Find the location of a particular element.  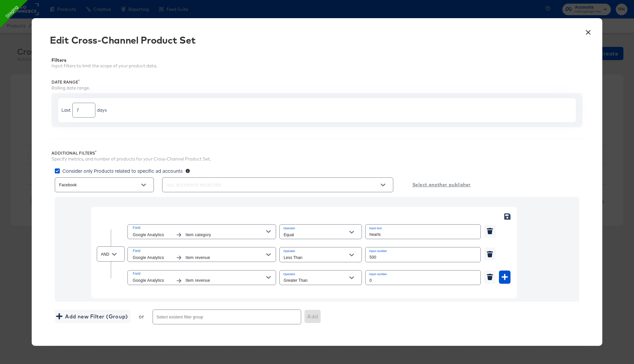

div: Edit Cross-Channel Product Set is located at coordinates (122, 40).